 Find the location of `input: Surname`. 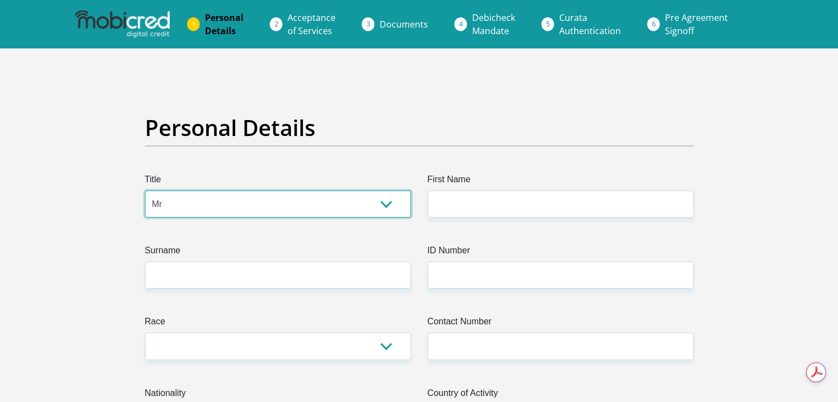

input: Surname is located at coordinates (278, 275).